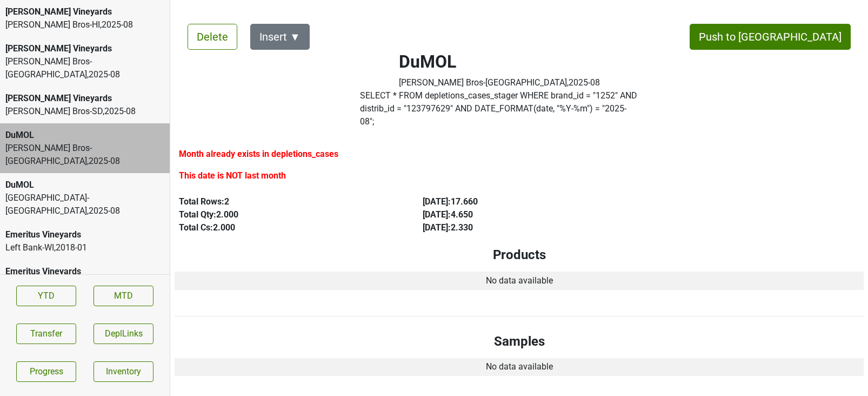 The image size is (868, 396). I want to click on label: This date is NOT last month, so click(232, 175).